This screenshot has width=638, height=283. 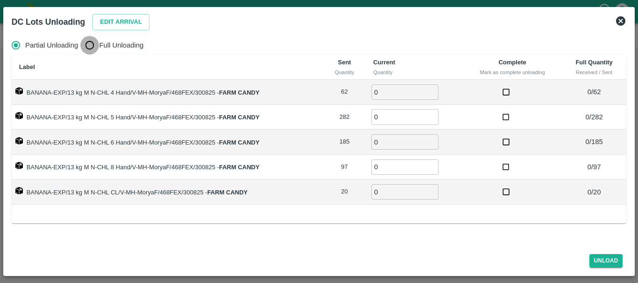 I want to click on td: BANANA-EXP/13 kg M N-CHL 8 Hand/V-MH-MoryaF/468FEX/300825 -, so click(x=167, y=168).